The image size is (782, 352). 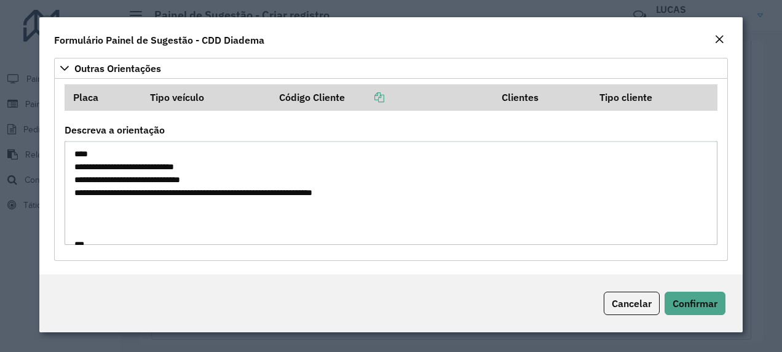 What do you see at coordinates (159, 40) in the screenshot?
I see `h4: Formulário Painel de Sugestão - CDD Diadema` at bounding box center [159, 40].